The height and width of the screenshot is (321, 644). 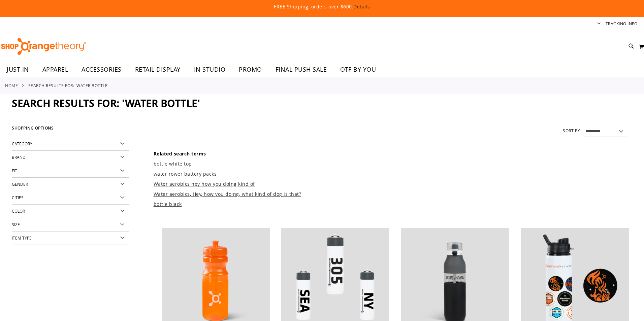 What do you see at coordinates (18, 69) in the screenshot?
I see `span: JUST IN` at bounding box center [18, 69].